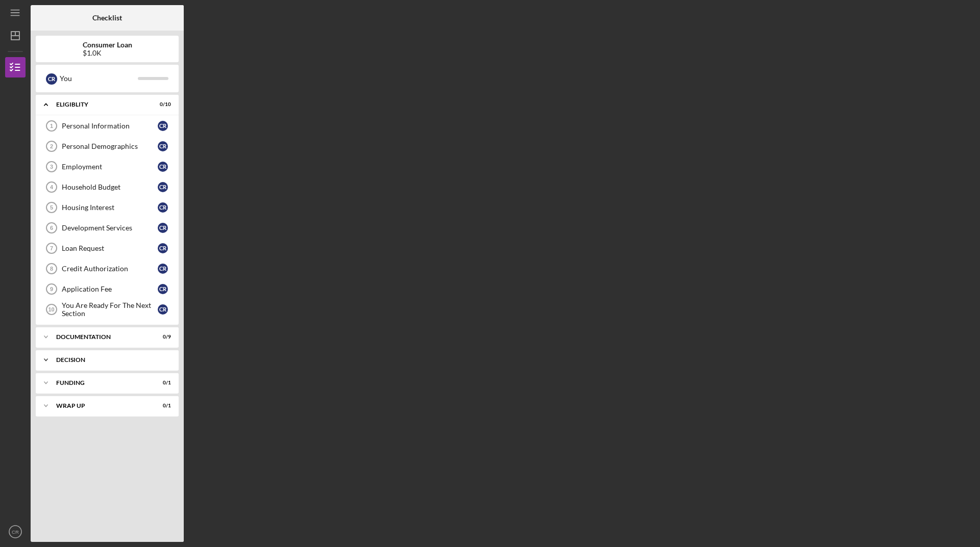 This screenshot has width=980, height=547. I want to click on div: 0 / 10, so click(162, 105).